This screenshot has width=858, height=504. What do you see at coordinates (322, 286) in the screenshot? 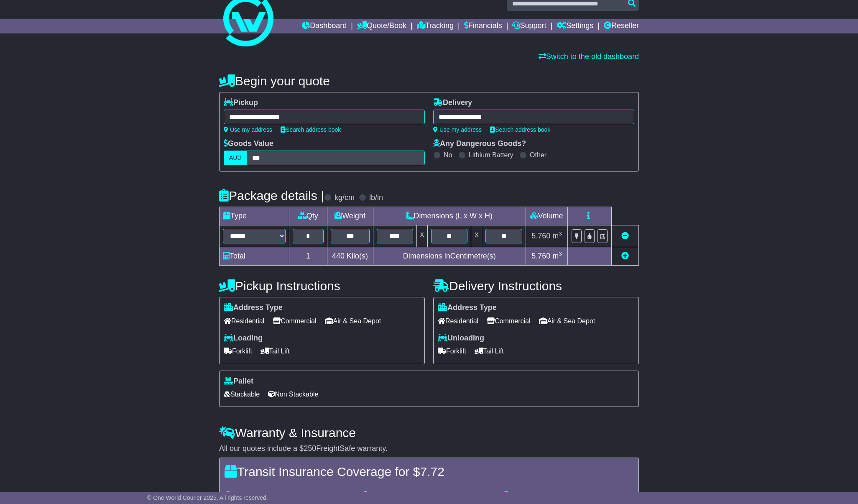
I see `h4: Pickup Instructions` at bounding box center [322, 286].